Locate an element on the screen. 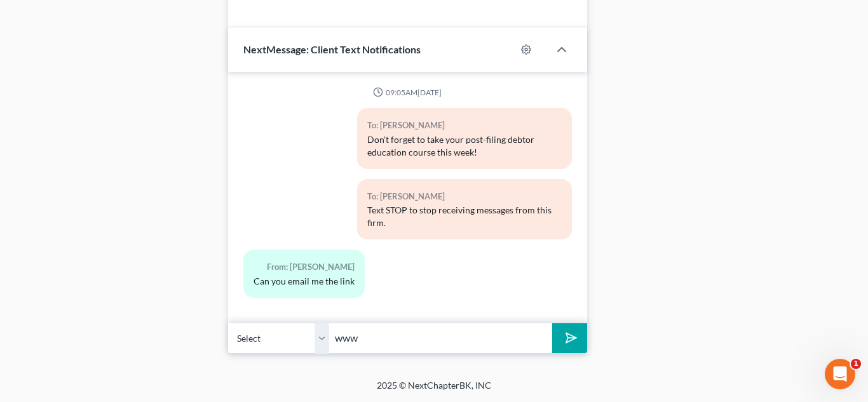 The width and height of the screenshot is (868, 402). div: Text STOP to stop receiving messages from this firm. is located at coordinates (465, 216).